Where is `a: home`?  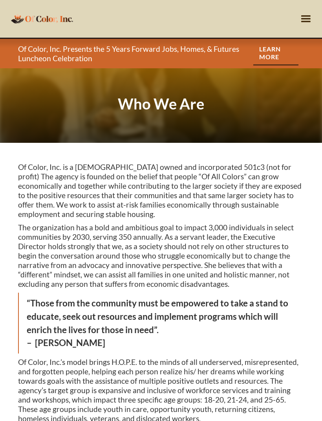
a: home is located at coordinates (42, 18).